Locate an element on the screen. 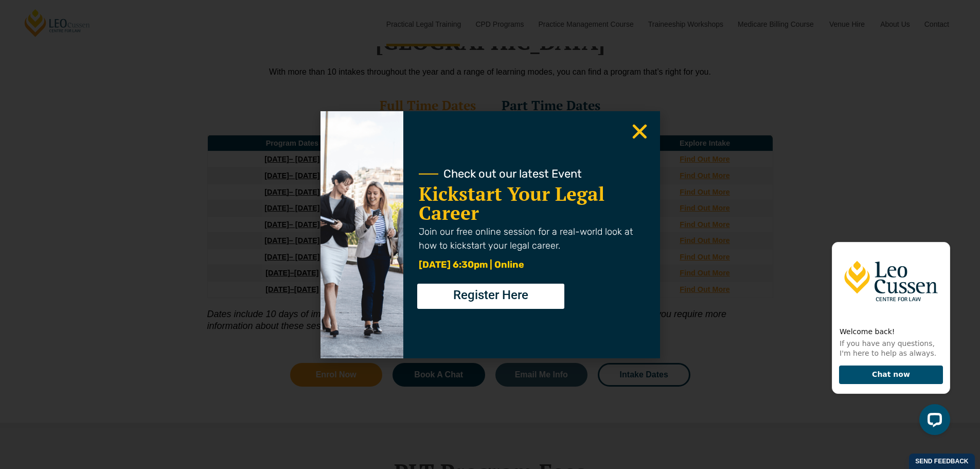 This screenshot has width=980, height=469. button: Open LiveChat chat widget is located at coordinates (111, 196).